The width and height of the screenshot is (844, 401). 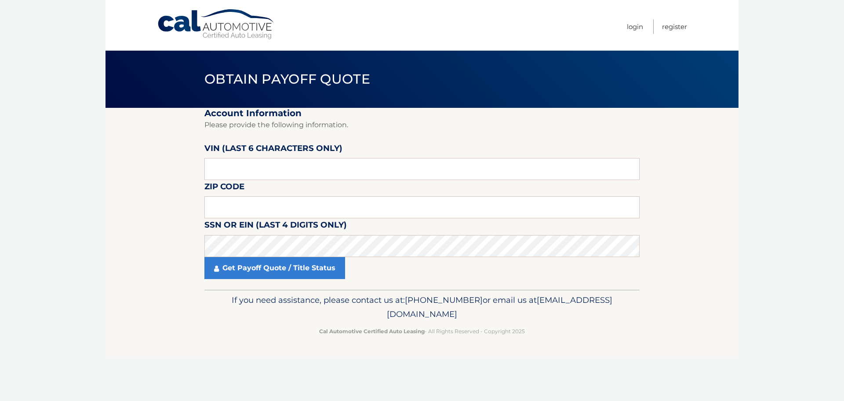 I want to click on label: VIN (last 6 characters only), so click(x=273, y=149).